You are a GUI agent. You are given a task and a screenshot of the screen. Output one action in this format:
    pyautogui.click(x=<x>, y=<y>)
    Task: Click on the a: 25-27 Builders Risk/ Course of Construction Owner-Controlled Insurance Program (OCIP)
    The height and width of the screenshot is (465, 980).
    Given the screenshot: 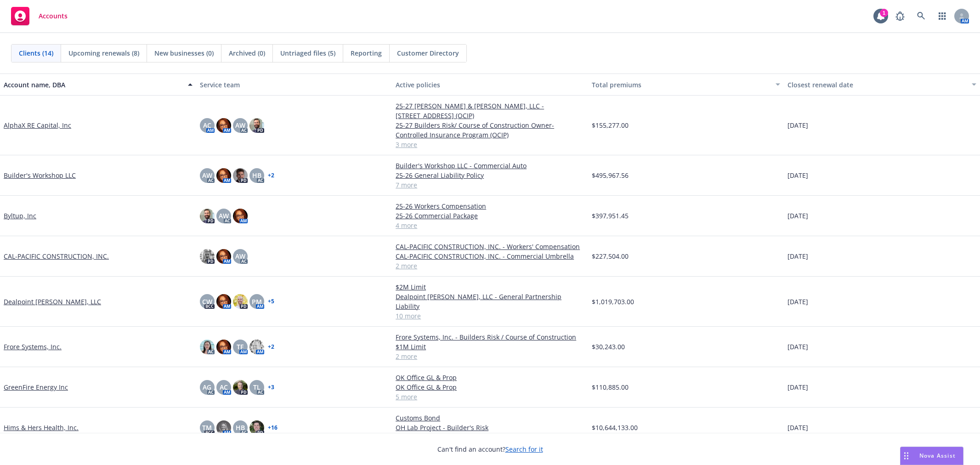 What is the action you would take?
    pyautogui.click(x=490, y=130)
    